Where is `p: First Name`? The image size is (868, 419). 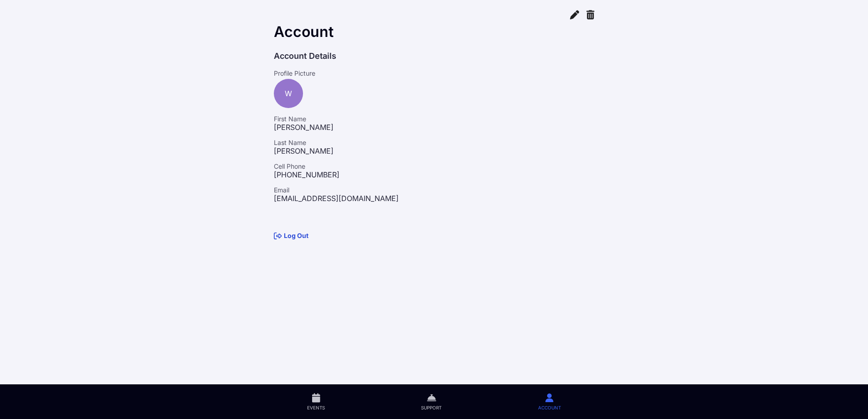
p: First Name is located at coordinates (434, 119).